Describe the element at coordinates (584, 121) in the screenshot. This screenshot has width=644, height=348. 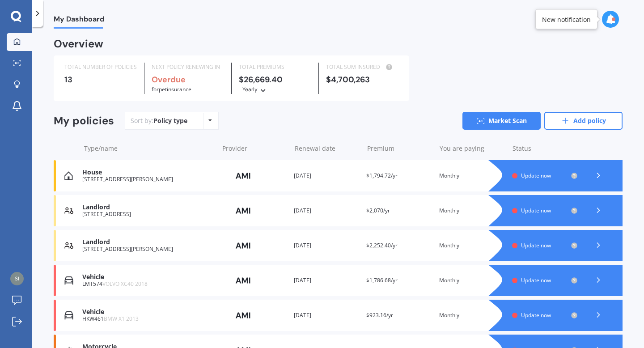
I see `a: Add policy` at that location.